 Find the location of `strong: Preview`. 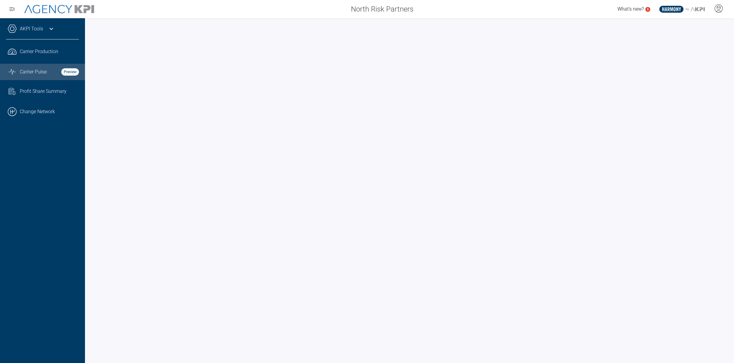

strong: Preview is located at coordinates (70, 72).